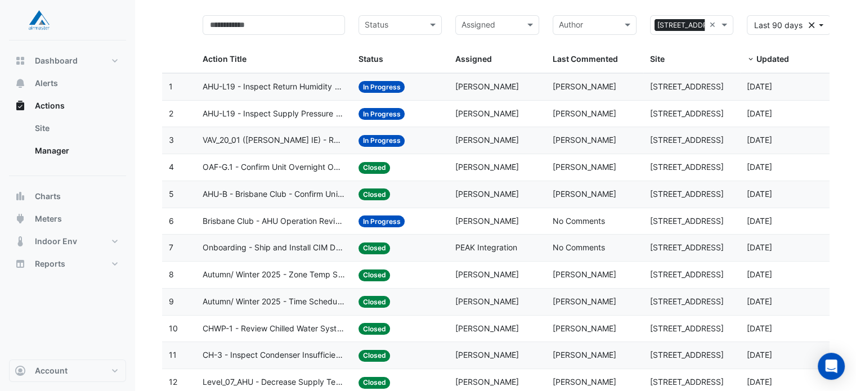 The height and width of the screenshot is (391, 856). What do you see at coordinates (760, 247) in the screenshot?
I see `span: 2025-07-23T17:22:25.837` at bounding box center [760, 247].